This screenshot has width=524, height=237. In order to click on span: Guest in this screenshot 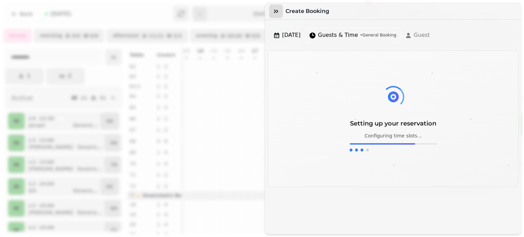, I will do `click(421, 35)`.